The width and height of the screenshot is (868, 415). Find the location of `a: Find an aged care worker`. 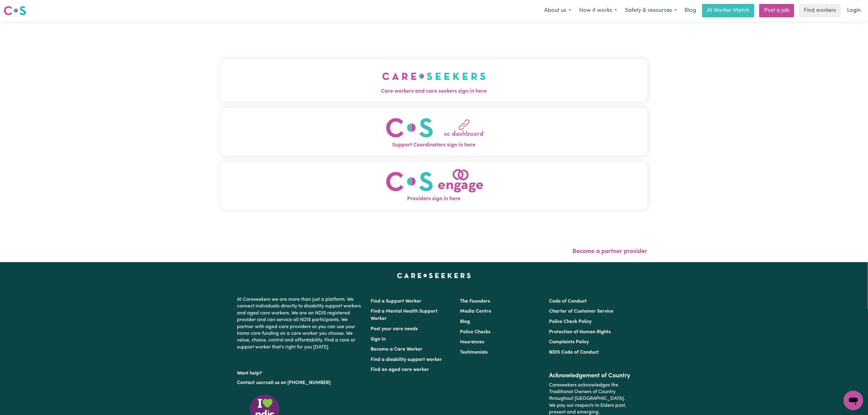

a: Find an aged care worker is located at coordinates (400, 370).